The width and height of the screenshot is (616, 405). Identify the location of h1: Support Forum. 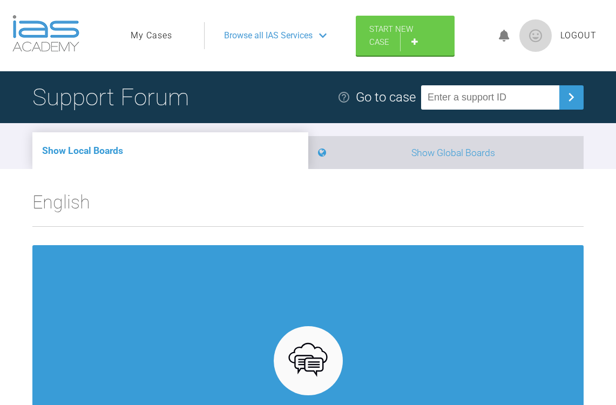
(111, 97).